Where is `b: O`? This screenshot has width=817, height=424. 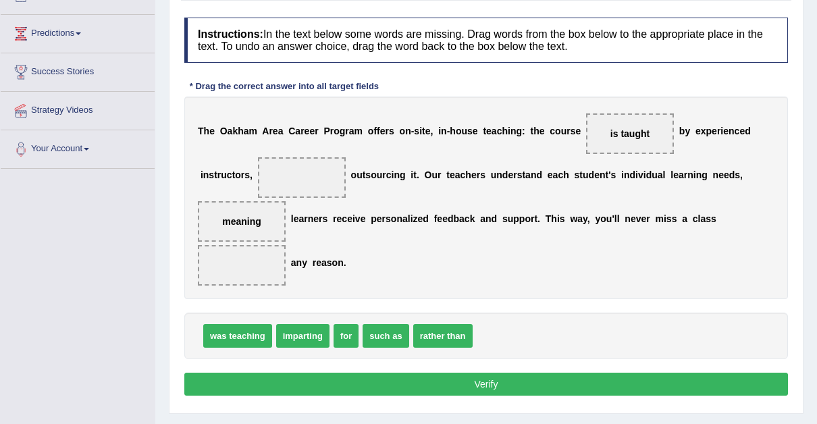
b: O is located at coordinates (223, 131).